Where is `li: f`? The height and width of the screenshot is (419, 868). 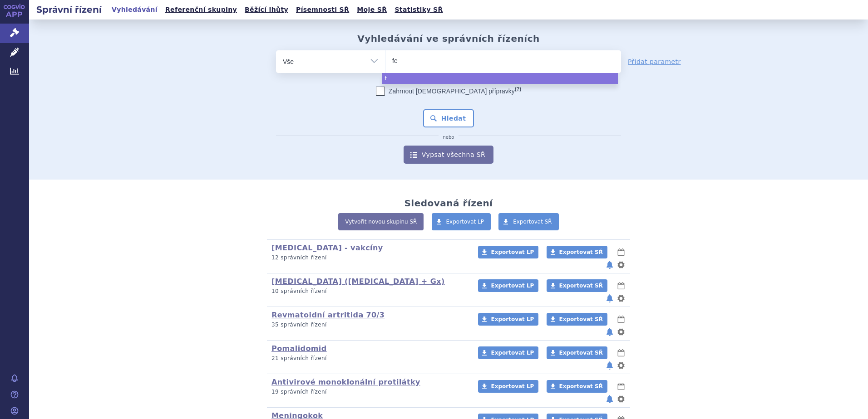
li: f is located at coordinates (500, 78).